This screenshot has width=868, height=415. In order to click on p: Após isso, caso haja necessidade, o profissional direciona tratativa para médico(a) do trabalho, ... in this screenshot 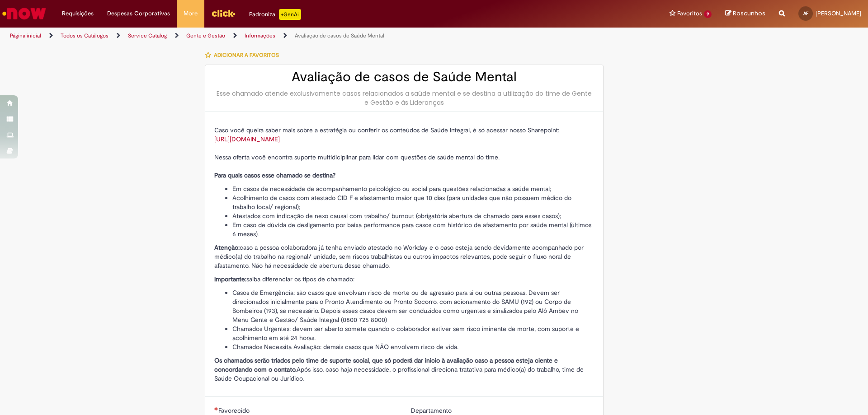, I will do `click(404, 369)`.